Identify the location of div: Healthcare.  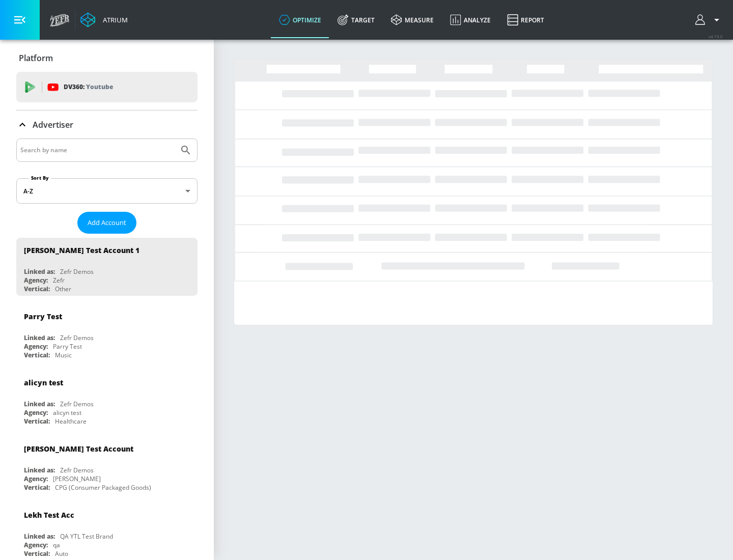
(71, 421).